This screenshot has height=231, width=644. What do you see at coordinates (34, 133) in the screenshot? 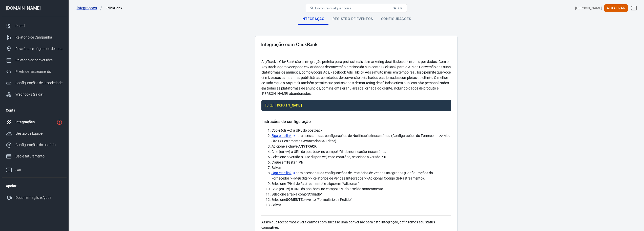
I see `a: Gestão de Equipe` at bounding box center [34, 133].